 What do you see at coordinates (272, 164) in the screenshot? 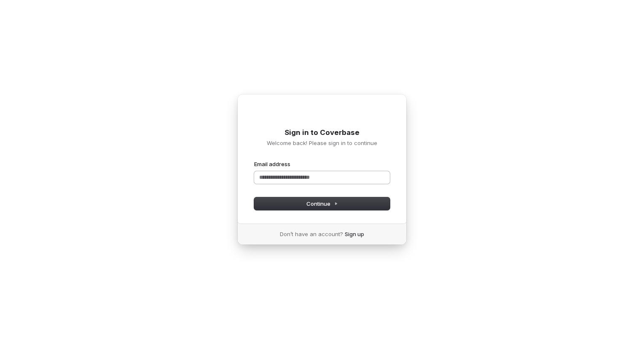
I see `label: Email address` at bounding box center [272, 164].